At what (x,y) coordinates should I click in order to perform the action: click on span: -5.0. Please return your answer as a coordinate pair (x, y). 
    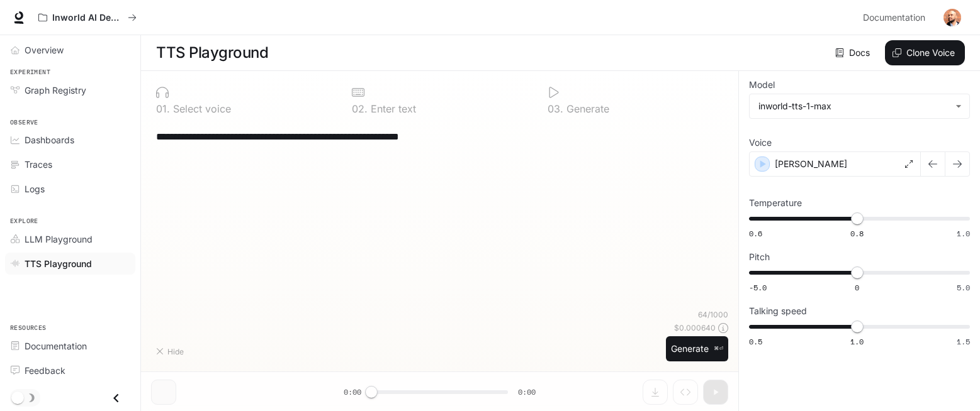
    Looking at the image, I should click on (758, 288).